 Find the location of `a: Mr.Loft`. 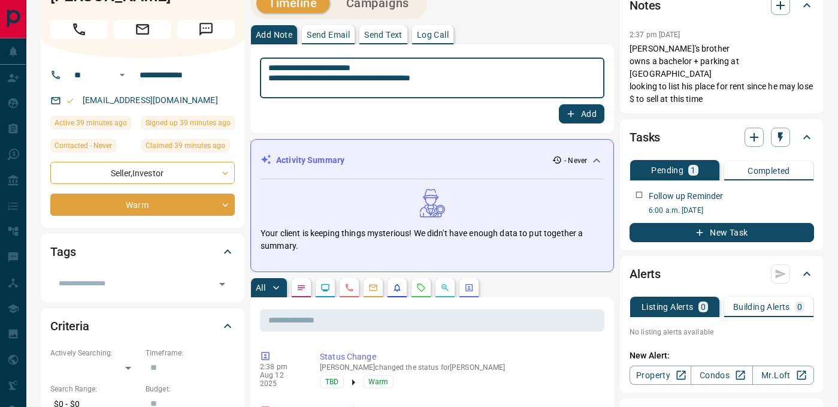

a: Mr.Loft is located at coordinates (783, 375).